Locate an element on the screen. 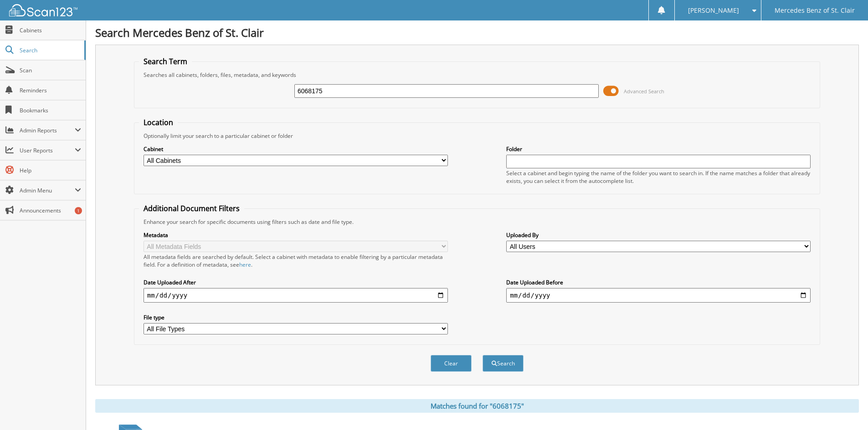 The height and width of the screenshot is (430, 868). label: Uploaded By is located at coordinates (658, 235).